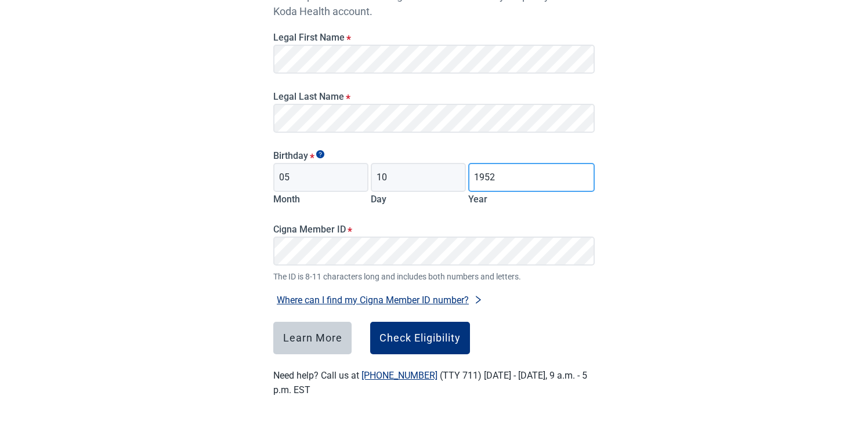 This screenshot has height=425, width=868. What do you see at coordinates (434, 37) in the screenshot?
I see `label: Legal First Name` at bounding box center [434, 37].